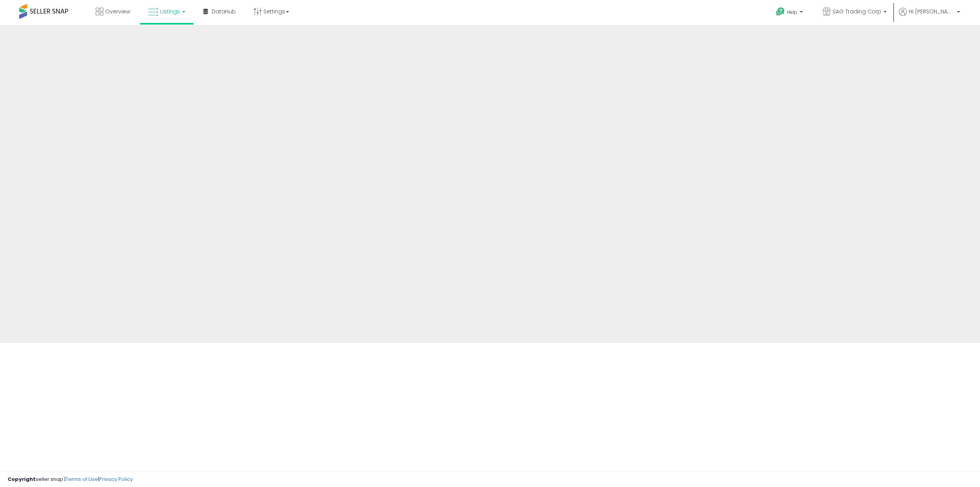  Describe the element at coordinates (224, 12) in the screenshot. I see `span: DataHub` at that location.